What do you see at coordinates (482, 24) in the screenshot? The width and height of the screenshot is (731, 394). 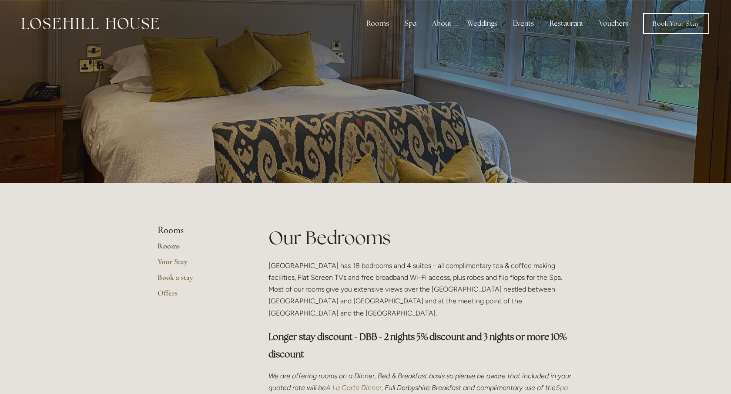 I see `div: Weddings` at bounding box center [482, 24].